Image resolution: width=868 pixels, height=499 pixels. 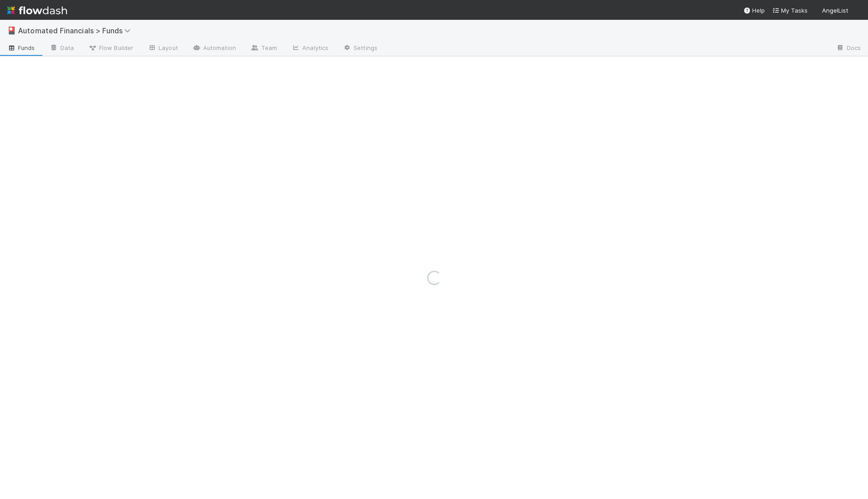 What do you see at coordinates (848, 49) in the screenshot?
I see `a: Docs` at bounding box center [848, 49].